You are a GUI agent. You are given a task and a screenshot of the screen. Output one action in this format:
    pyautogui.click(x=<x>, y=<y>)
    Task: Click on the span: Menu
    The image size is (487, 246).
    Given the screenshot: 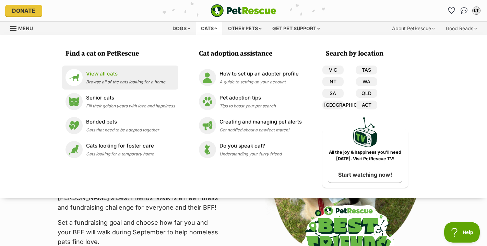 What is the action you would take?
    pyautogui.click(x=25, y=28)
    